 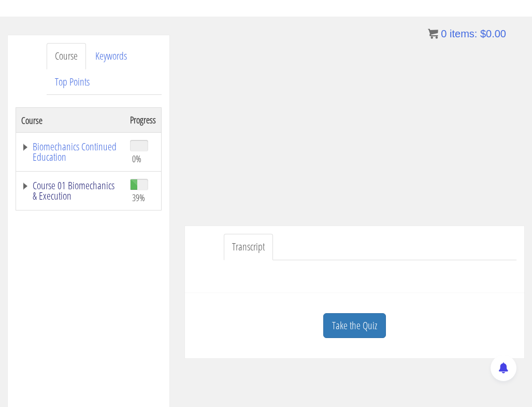 I want to click on a: Biomechanics Continued Education, so click(x=70, y=152).